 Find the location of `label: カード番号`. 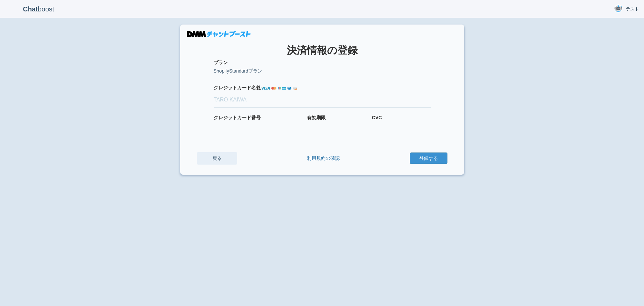

label: カード番号 is located at coordinates (257, 118).